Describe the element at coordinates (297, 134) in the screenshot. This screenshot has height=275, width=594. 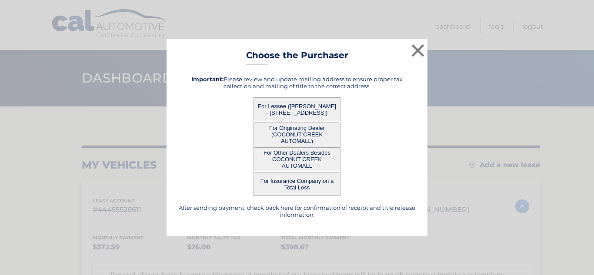
I see `button: For Originating Dealer (COCONUT CREEK AUTOMALL)` at that location.